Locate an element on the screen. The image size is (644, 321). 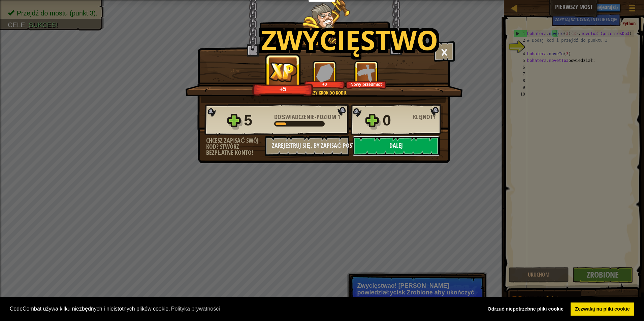
div: Nowy przedmiot is located at coordinates (366, 84).